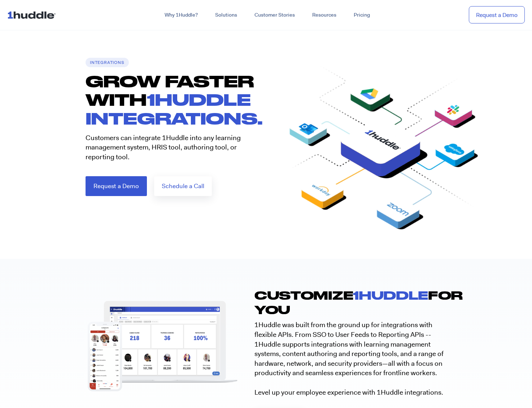 The height and width of the screenshot is (408, 532). What do you see at coordinates (116, 186) in the screenshot?
I see `span: Request a Demo` at bounding box center [116, 186].